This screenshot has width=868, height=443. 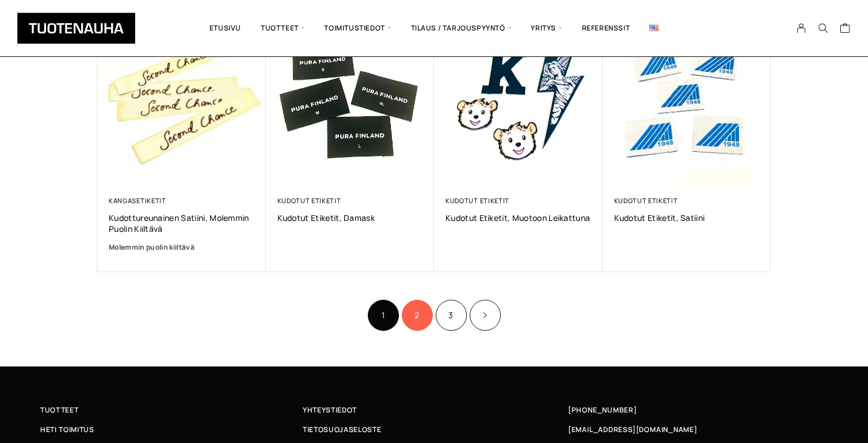 What do you see at coordinates (451, 316) in the screenshot?
I see `a: Sivu 3` at bounding box center [451, 316].